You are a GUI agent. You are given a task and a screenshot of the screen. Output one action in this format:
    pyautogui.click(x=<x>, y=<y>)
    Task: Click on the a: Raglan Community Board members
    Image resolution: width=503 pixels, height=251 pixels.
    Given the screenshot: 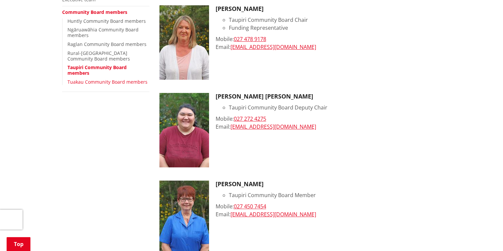 What is the action you would take?
    pyautogui.click(x=107, y=44)
    